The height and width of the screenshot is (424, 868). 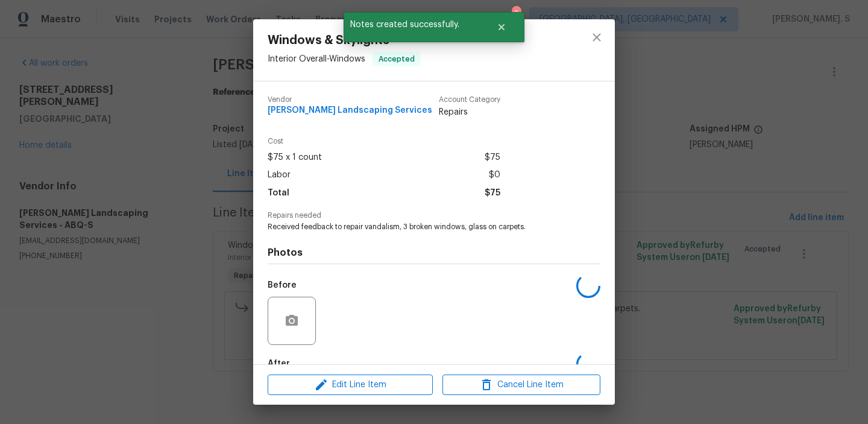 I want to click on span: Vendor, so click(x=349, y=99).